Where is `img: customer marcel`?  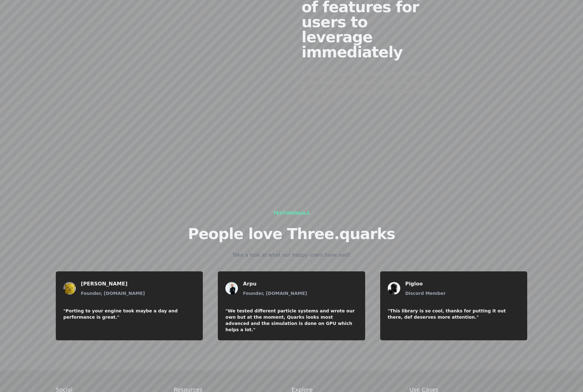
img: customer marcel is located at coordinates (69, 288).